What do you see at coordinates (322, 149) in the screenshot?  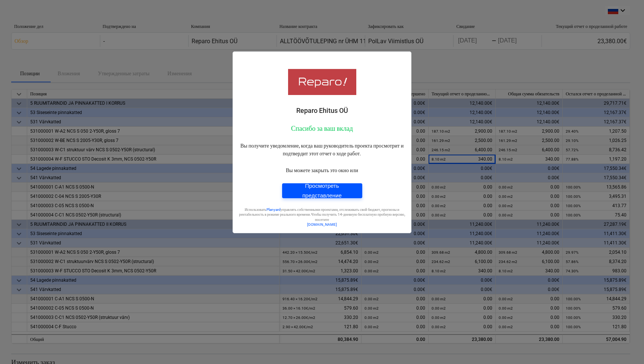 I see `p: Вы получите уведомление, когда ваш руководитель проекта просмотрит и подтвердит этот отчет о ходе...` at bounding box center [322, 149].